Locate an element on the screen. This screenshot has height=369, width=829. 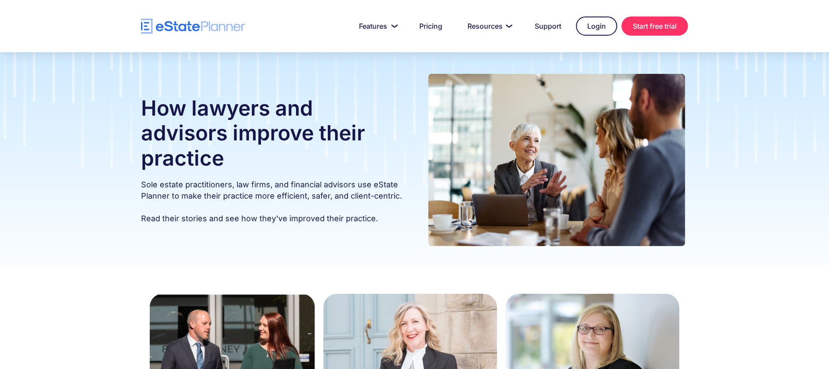
a: Pricing is located at coordinates (431, 26).